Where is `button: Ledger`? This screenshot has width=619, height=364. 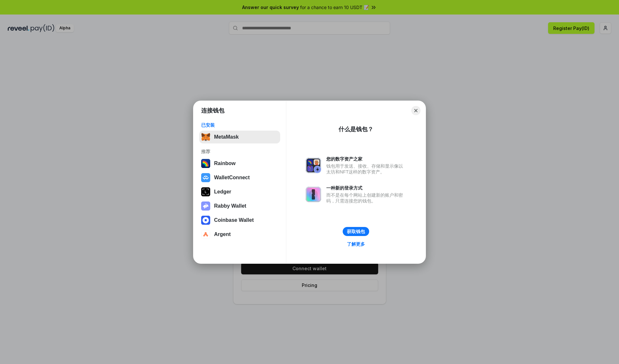 button: Ledger is located at coordinates (240, 192).